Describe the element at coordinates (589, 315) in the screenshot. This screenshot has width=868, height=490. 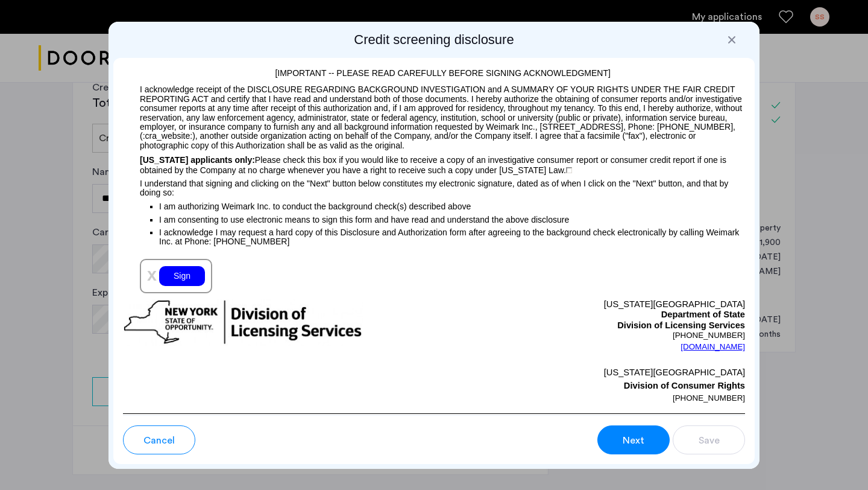
I see `p: Department of State` at that location.